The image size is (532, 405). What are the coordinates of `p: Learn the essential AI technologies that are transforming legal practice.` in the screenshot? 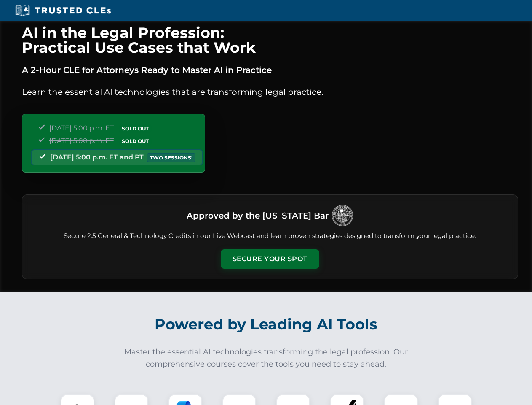 It's located at (270, 92).